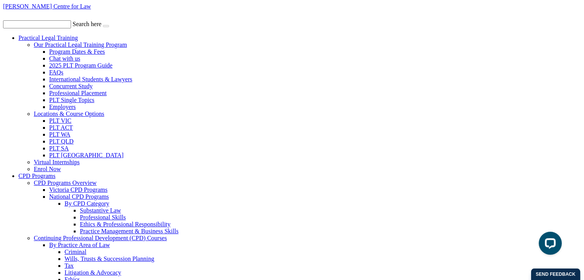 The width and height of the screenshot is (584, 280). I want to click on a: PLT SA, so click(59, 148).